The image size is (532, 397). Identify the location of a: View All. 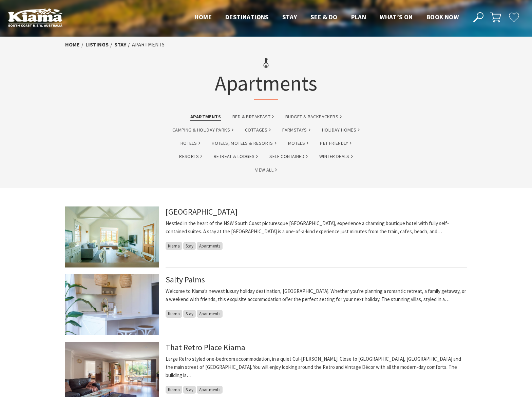
(266, 170).